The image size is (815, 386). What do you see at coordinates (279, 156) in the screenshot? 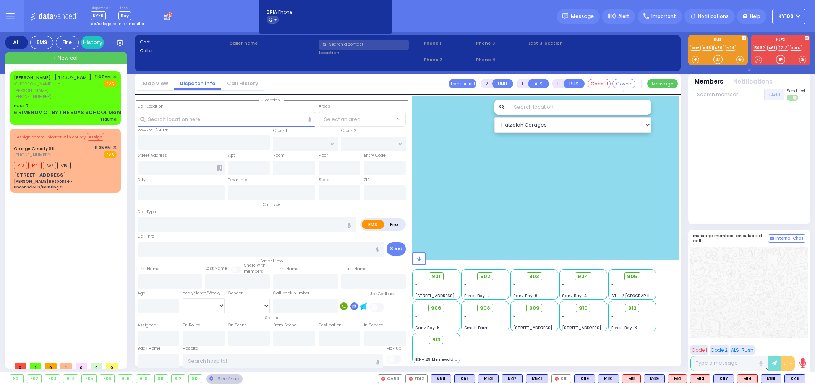
I see `label: Room` at bounding box center [279, 156].